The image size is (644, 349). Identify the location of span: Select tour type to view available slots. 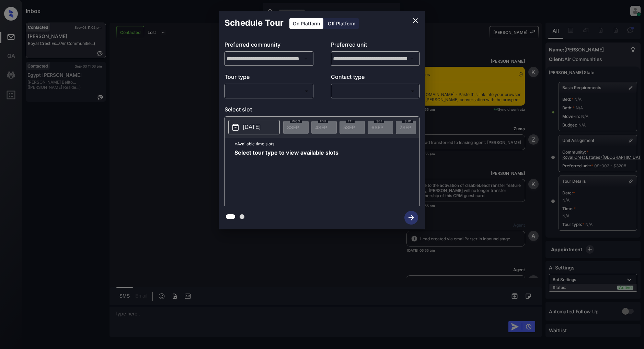
(286, 177).